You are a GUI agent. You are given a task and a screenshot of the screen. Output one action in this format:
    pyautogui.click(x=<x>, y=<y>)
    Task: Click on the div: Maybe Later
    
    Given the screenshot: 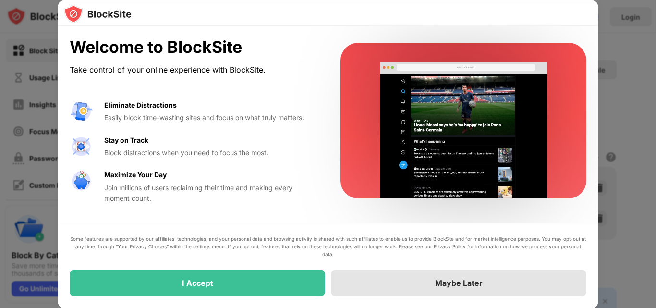 What is the action you would take?
    pyautogui.click(x=459, y=283)
    